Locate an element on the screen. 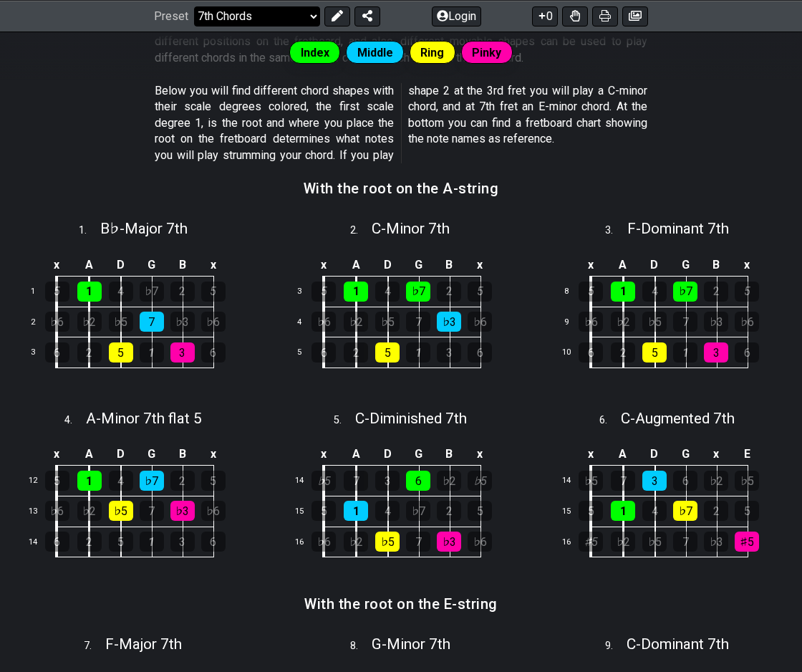 The width and height of the screenshot is (802, 672). span: F - Major 7th is located at coordinates (143, 644).